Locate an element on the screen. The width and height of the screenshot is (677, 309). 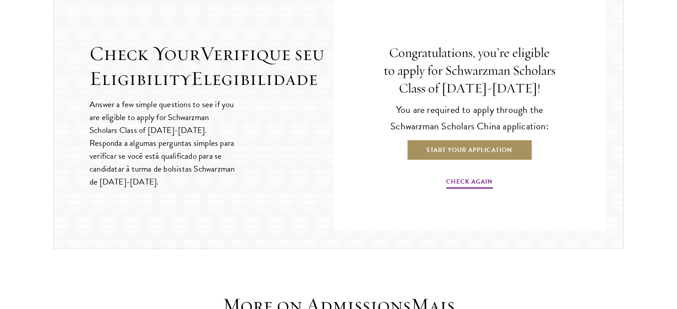
p: You are required to apply through the Schwarzman Scholars China application: is located at coordinates (469, 118).